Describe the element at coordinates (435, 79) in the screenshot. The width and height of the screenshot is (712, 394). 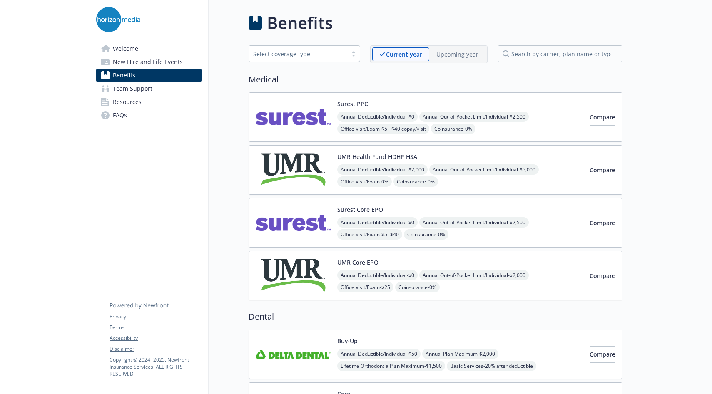
I see `h2: Medical` at that location.